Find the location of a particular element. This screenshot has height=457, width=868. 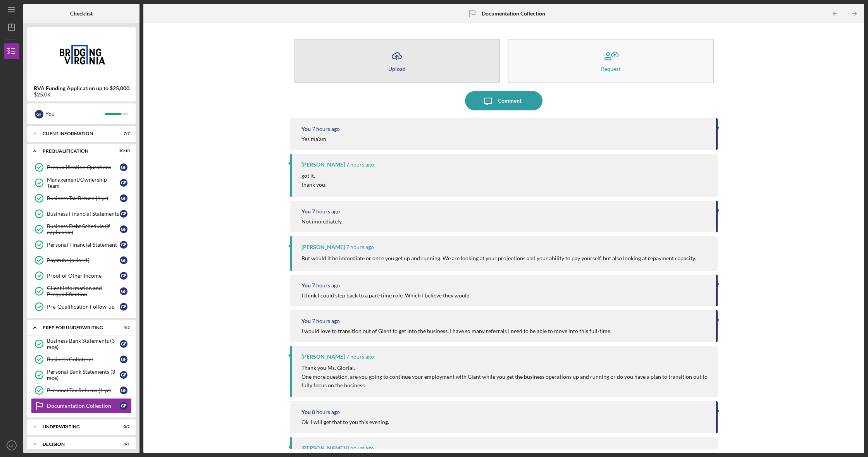

div: Proof of Other Income is located at coordinates (83, 276).